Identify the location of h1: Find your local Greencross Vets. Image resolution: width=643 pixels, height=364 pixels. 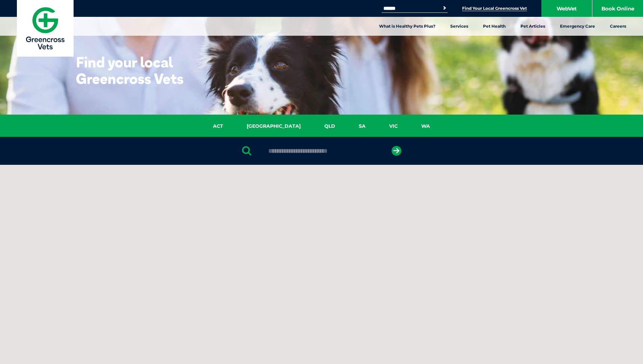
(142, 71).